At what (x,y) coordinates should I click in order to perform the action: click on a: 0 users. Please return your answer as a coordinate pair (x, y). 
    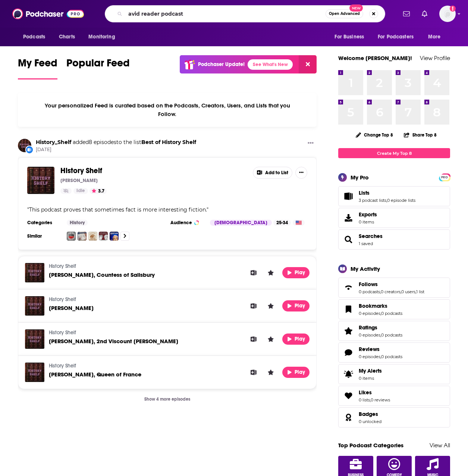
    Looking at the image, I should click on (408, 292).